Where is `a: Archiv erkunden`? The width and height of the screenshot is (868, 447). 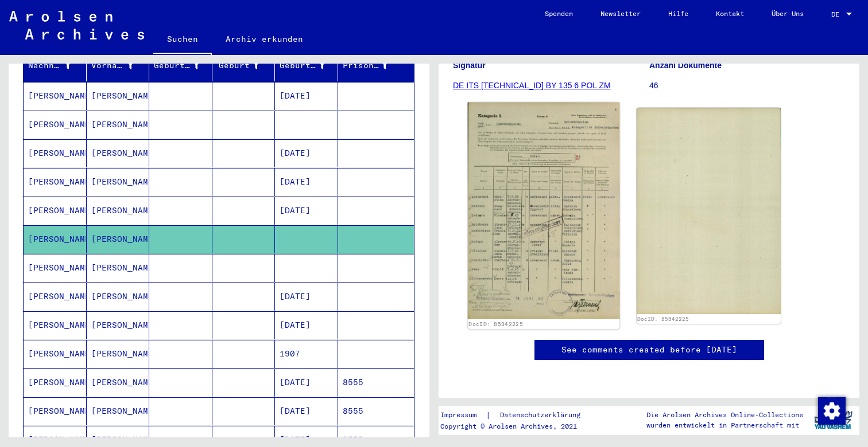
a: Archiv erkunden is located at coordinates (264, 39).